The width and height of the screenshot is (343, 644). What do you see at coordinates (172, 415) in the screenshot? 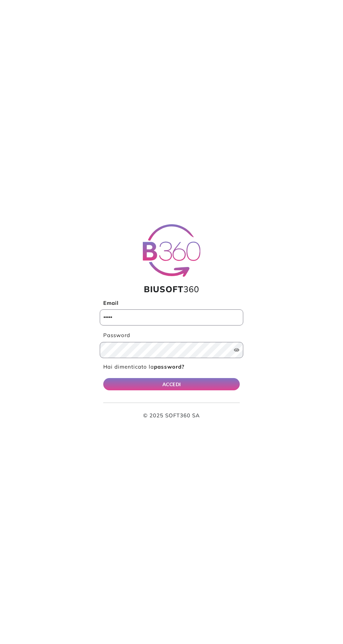
I see `p: © 2025 SOFT360 SA` at bounding box center [172, 415].